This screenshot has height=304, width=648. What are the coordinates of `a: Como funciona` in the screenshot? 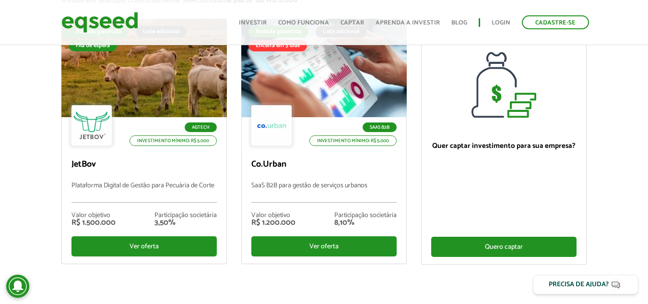 It's located at (304, 23).